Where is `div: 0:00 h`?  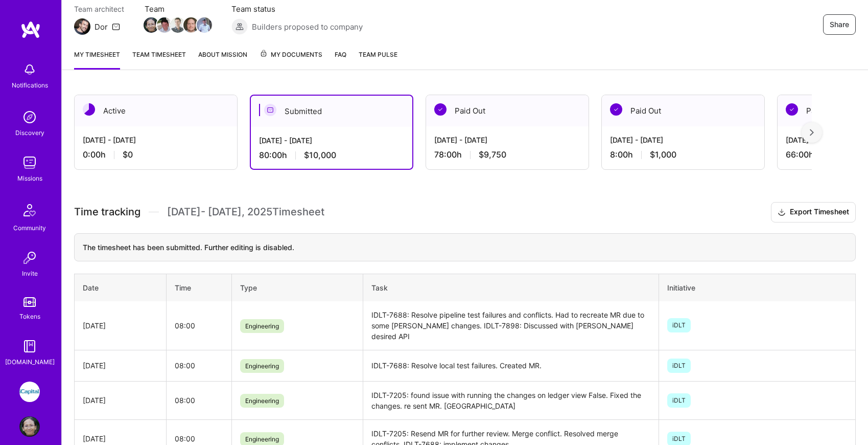
div: 0:00 h is located at coordinates (156, 155).